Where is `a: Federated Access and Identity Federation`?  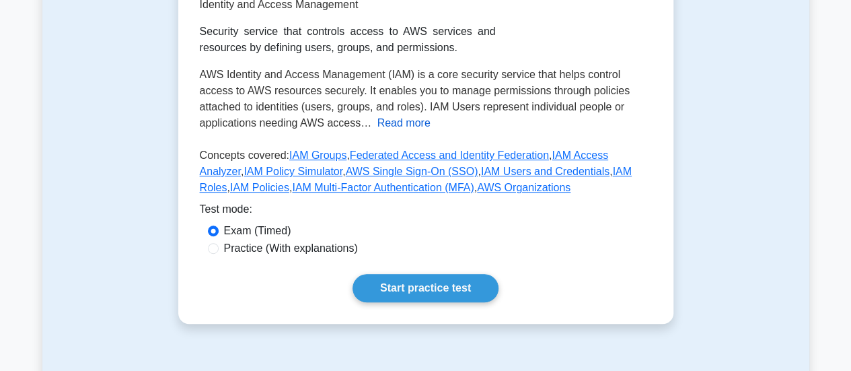
a: Federated Access and Identity Federation is located at coordinates (450, 155).